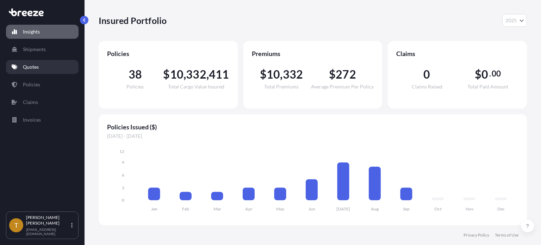  I want to click on span: Average Premium Per Policy, so click(342, 87).